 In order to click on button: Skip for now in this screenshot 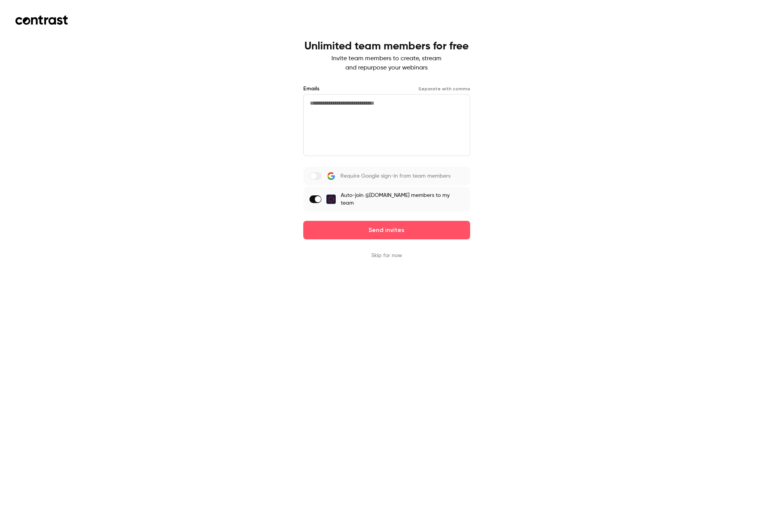, I will do `click(386, 255)`.